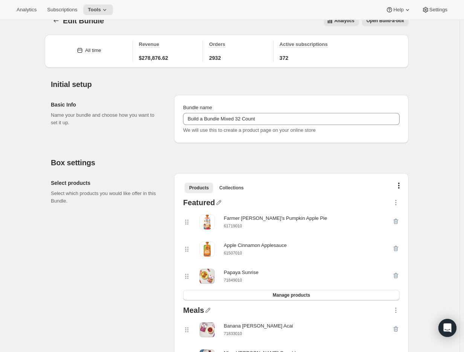  What do you see at coordinates (106, 105) in the screenshot?
I see `h2: Basic Info` at bounding box center [106, 105].